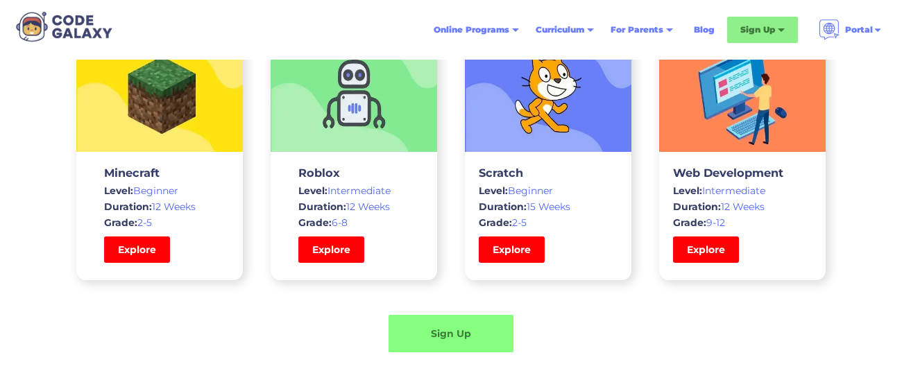 The image size is (902, 389). What do you see at coordinates (160, 173) in the screenshot?
I see `h3: Minecraft` at bounding box center [160, 173].